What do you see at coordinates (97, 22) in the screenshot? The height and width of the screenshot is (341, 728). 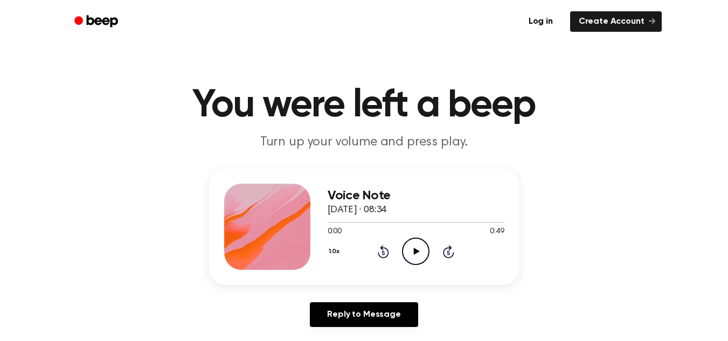 I see `a: Beep` at bounding box center [97, 22].